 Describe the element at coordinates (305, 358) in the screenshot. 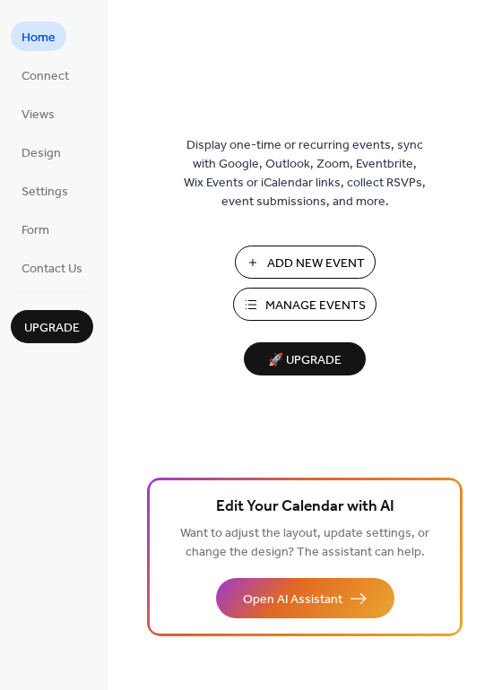

I see `button: 🚀 Upgrade` at that location.